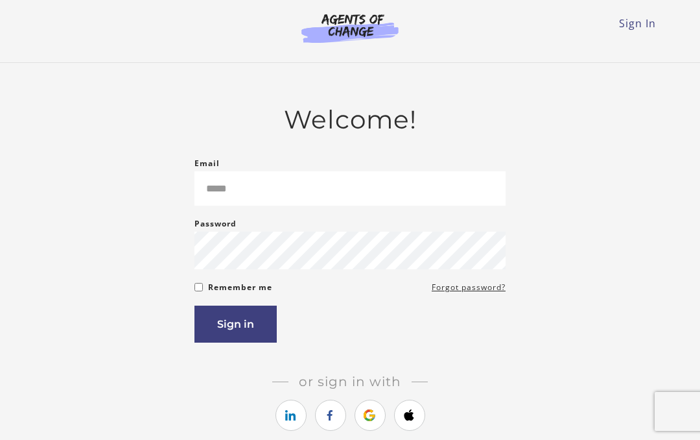 The width and height of the screenshot is (700, 440). Describe the element at coordinates (291, 415) in the screenshot. I see `a: https://courses.thinkific.com/users/auth/linkedin?ss%5Breferral%5D=&ss%5Buser_return_to%5D=&ss%5B...` at that location.